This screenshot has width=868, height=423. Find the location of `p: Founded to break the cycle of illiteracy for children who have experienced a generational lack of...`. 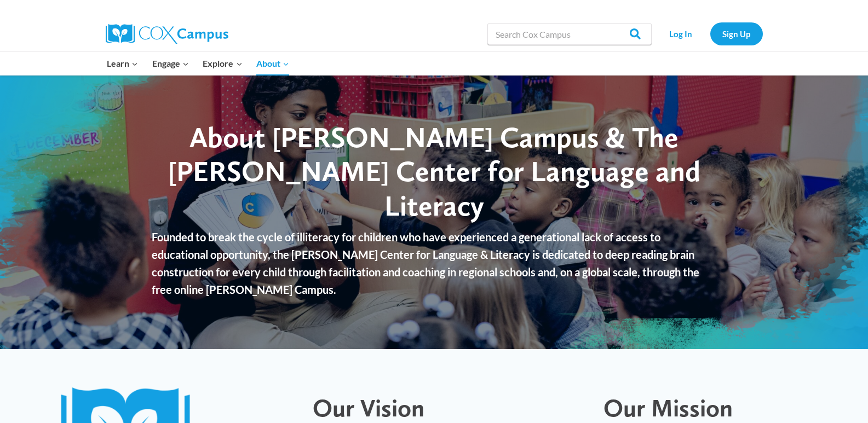

p: Founded to break the cycle of illiteracy for children who have experienced a generational lack of... is located at coordinates (433, 264).